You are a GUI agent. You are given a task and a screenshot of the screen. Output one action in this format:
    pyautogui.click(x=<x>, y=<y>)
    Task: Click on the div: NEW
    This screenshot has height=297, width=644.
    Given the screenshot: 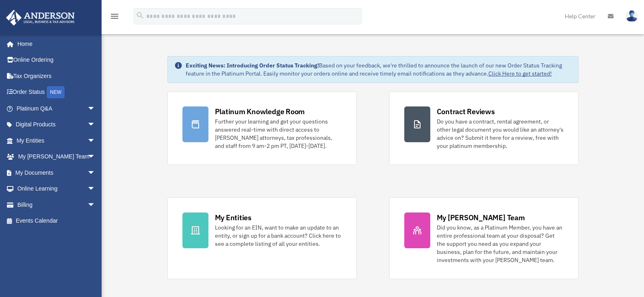 What is the action you would take?
    pyautogui.click(x=56, y=92)
    